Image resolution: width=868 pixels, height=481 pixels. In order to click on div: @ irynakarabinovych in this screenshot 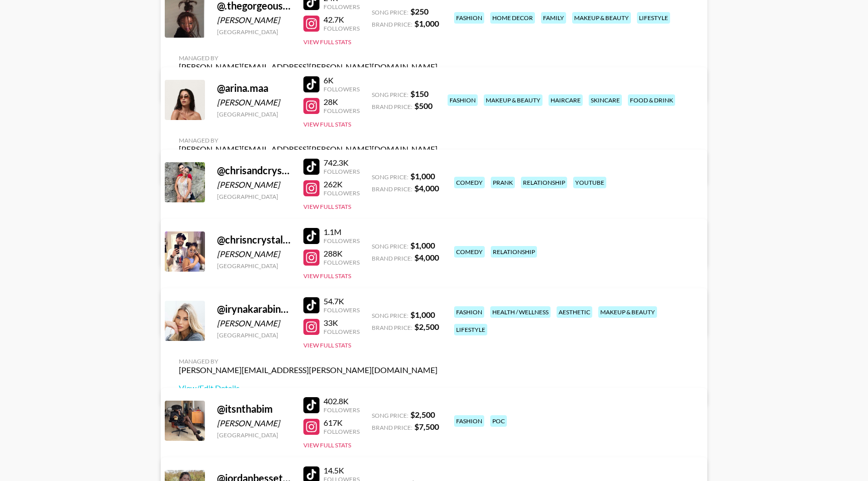, I will do `click(254, 309)`.